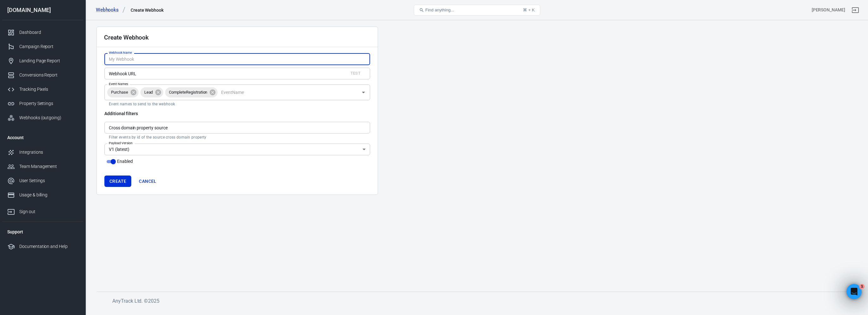 Image resolution: width=868 pixels, height=315 pixels. Describe the element at coordinates (49, 166) in the screenshot. I see `div: Team Management` at that location.